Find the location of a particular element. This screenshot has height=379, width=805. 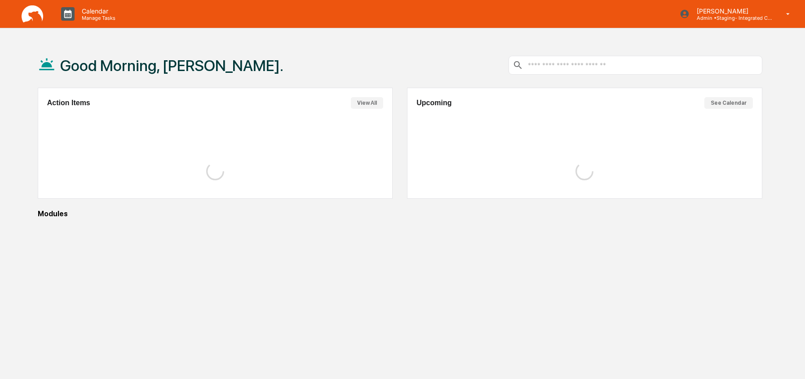

h2: Upcoming is located at coordinates (434, 103).